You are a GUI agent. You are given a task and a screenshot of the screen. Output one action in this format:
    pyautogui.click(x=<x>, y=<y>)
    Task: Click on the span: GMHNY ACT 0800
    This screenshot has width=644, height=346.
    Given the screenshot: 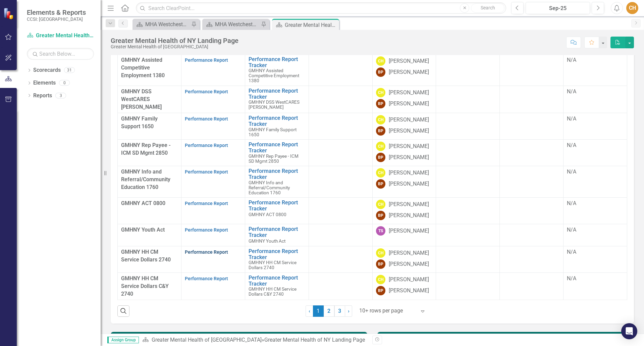 What is the action you would take?
    pyautogui.click(x=267, y=215)
    